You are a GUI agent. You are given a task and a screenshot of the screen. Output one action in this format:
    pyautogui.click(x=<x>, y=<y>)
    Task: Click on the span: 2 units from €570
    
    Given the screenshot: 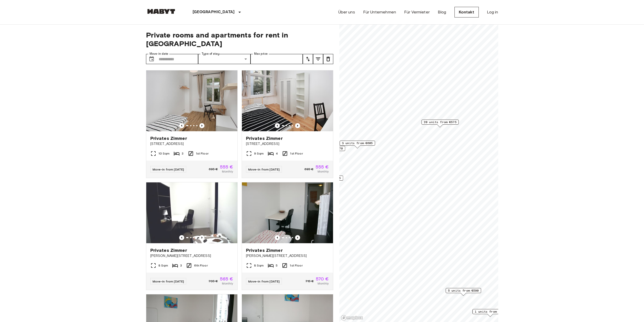 What is the action you would take?
    pyautogui.click(x=327, y=149)
    